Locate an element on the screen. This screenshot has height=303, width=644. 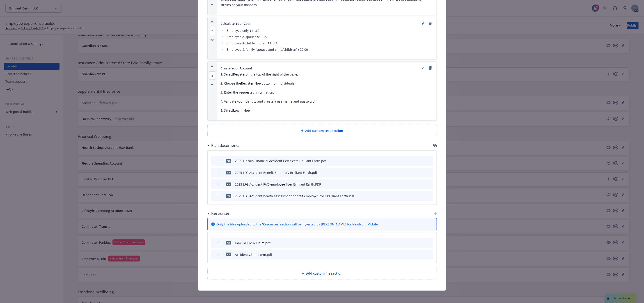
span: 2 is located at coordinates (212, 31).